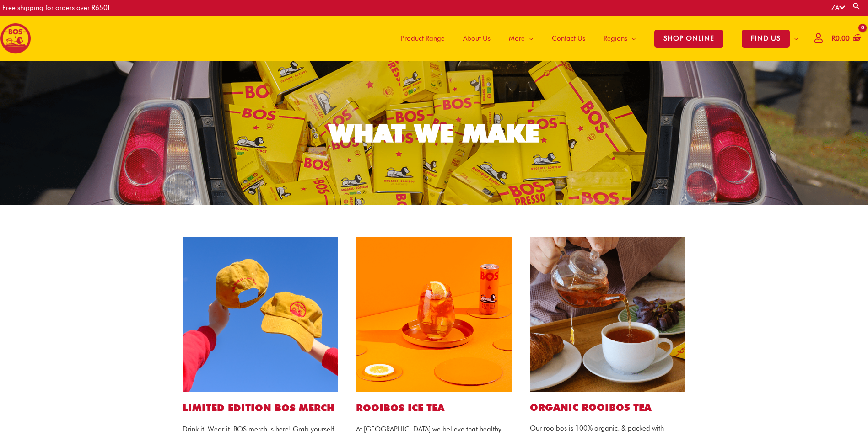 The height and width of the screenshot is (436, 868). I want to click on a: SHOP ONLINE, so click(689, 39).